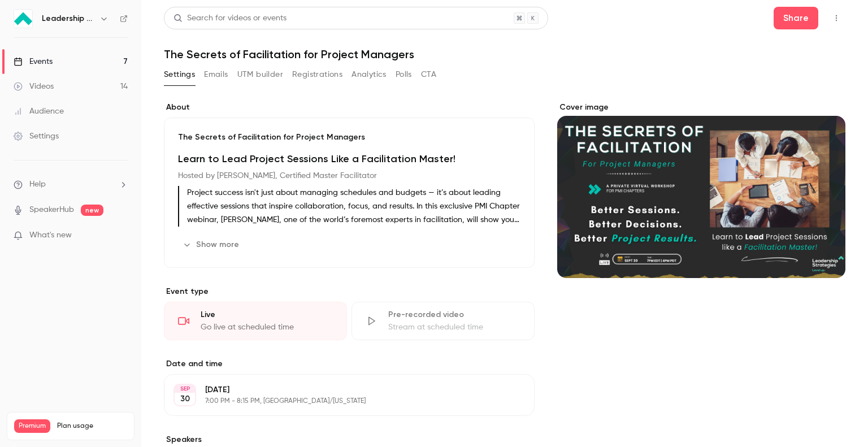  What do you see at coordinates (39, 111) in the screenshot?
I see `div: Audience` at bounding box center [39, 111].